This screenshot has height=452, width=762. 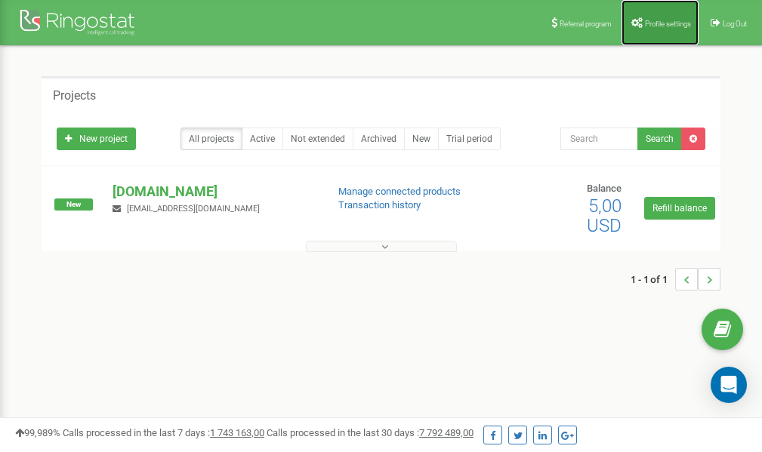 I want to click on a: Active, so click(x=262, y=139).